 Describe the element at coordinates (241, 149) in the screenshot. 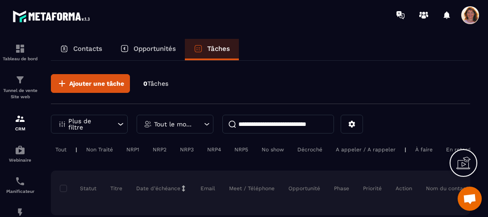

I see `div: NRP5` at that location.